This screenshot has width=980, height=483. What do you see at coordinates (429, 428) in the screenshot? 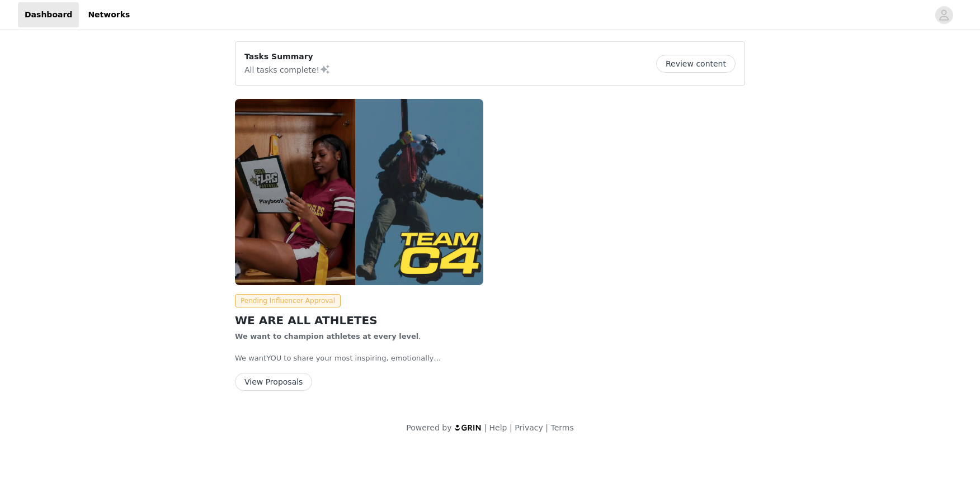
I see `span: Powered by` at bounding box center [429, 428].